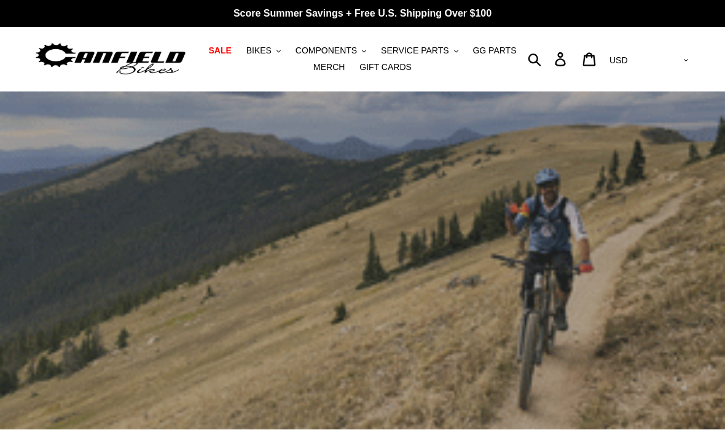 The height and width of the screenshot is (438, 725). I want to click on a: GG PARTS, so click(494, 50).